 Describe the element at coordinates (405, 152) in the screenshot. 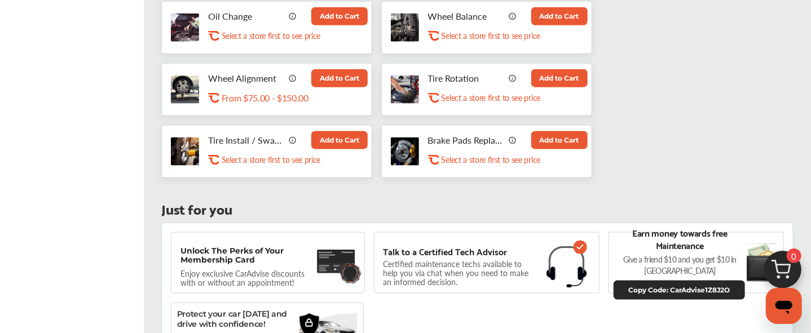

I see `img: brake-pads-replacement-thumb.jpg` at that location.